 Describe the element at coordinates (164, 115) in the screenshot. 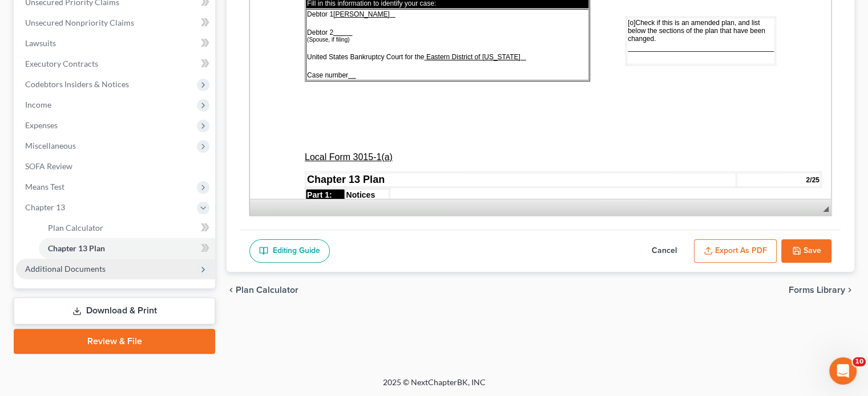

I see `span: United States Bankruptcy Court for the` at that location.